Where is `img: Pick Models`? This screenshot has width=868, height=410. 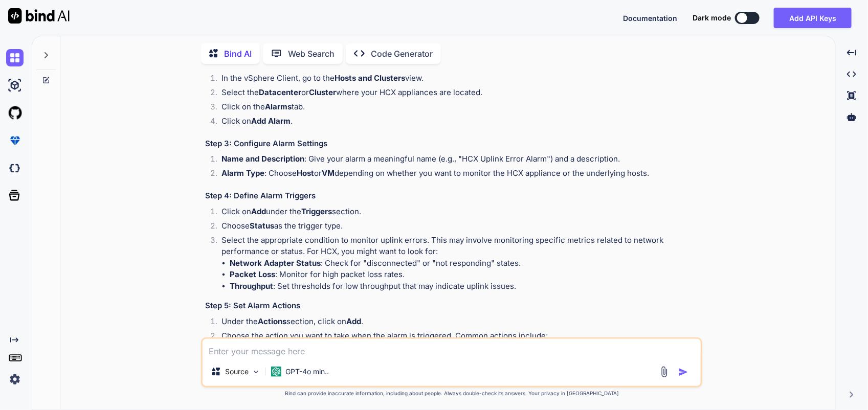
img: Pick Models is located at coordinates (256, 372).